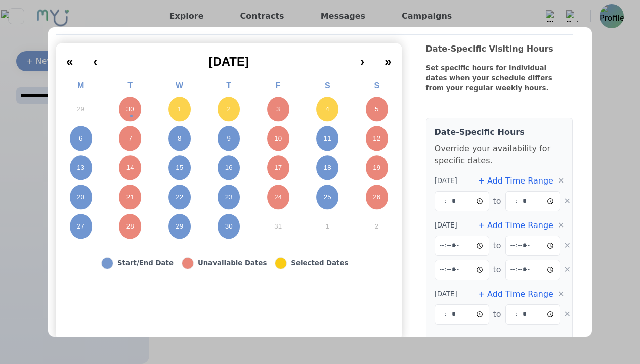  What do you see at coordinates (327, 197) in the screenshot?
I see `button: October 25, 2025` at bounding box center [327, 197].